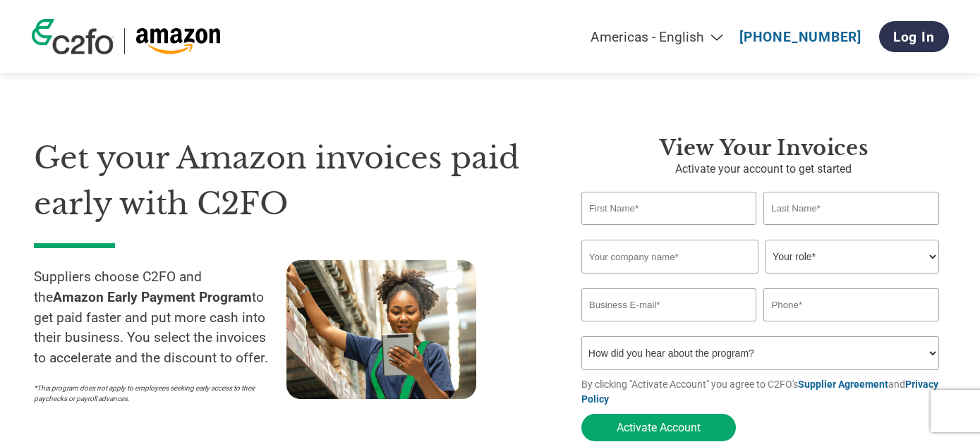 The width and height of the screenshot is (980, 442). Describe the element at coordinates (760, 392) in the screenshot. I see `a: Privacy Policy` at that location.